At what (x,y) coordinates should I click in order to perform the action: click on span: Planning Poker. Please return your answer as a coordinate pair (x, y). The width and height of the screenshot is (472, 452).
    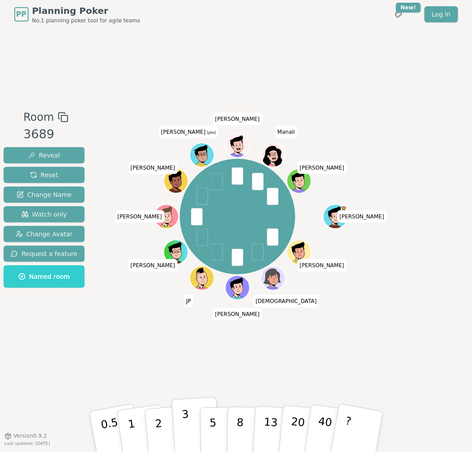
    Looking at the image, I should click on (86, 11).